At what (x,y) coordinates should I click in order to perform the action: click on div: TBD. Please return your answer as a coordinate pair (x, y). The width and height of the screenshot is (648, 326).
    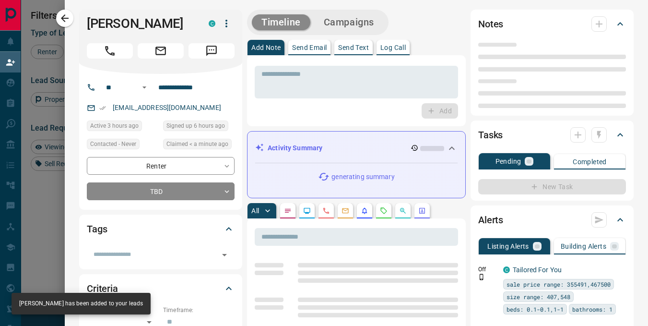
    Looking at the image, I should click on (161, 191).